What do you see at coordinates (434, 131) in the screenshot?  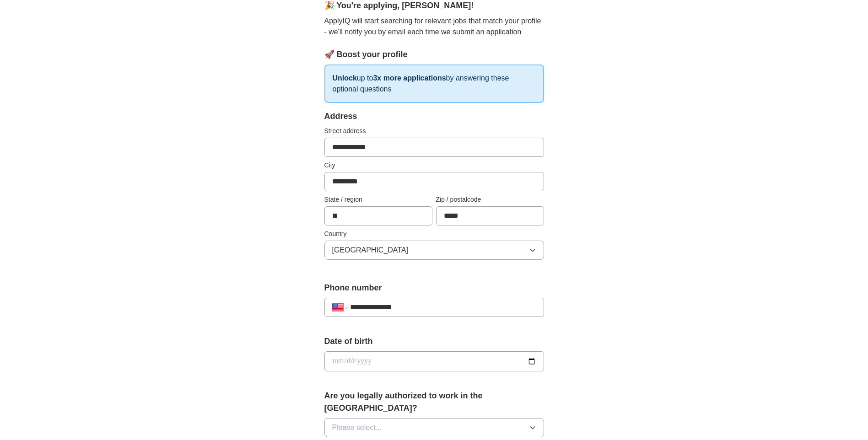 I see `label: Street address` at bounding box center [434, 131].